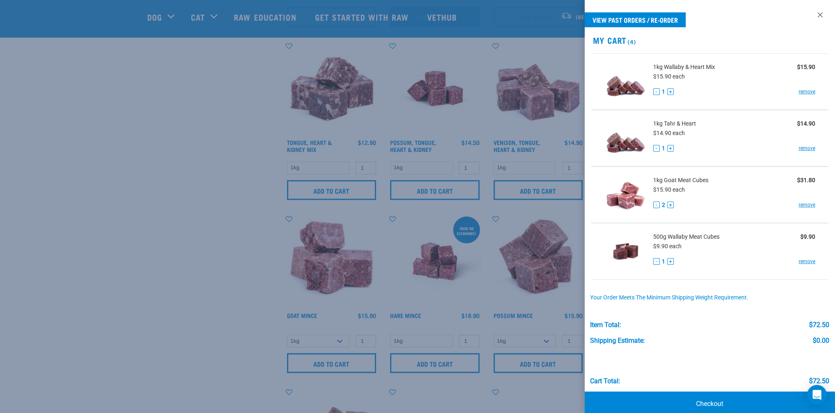  What do you see at coordinates (626, 251) in the screenshot?
I see `img: Wallaby Meat Cubes` at bounding box center [626, 251].